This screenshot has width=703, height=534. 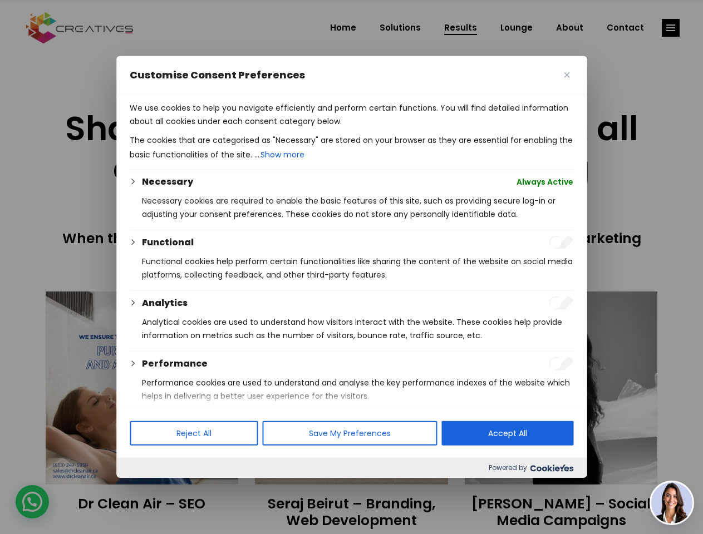 What do you see at coordinates (168, 243) in the screenshot?
I see `button: Functional` at bounding box center [168, 243].